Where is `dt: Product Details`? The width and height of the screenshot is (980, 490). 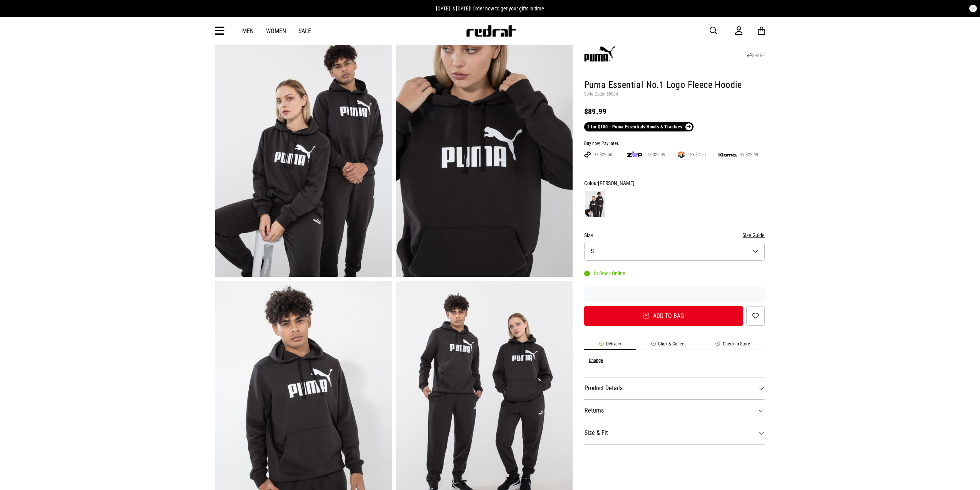 dt: Product Details is located at coordinates (675, 388).